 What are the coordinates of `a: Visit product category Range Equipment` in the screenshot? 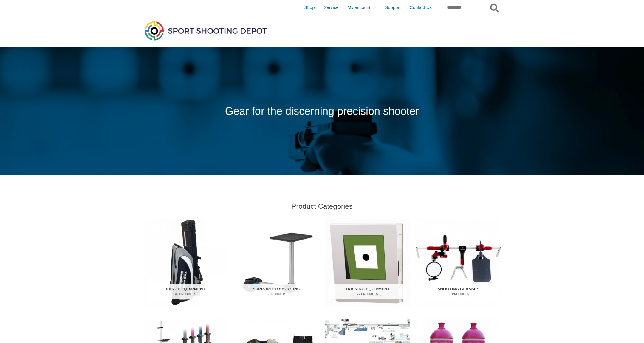 It's located at (185, 262).